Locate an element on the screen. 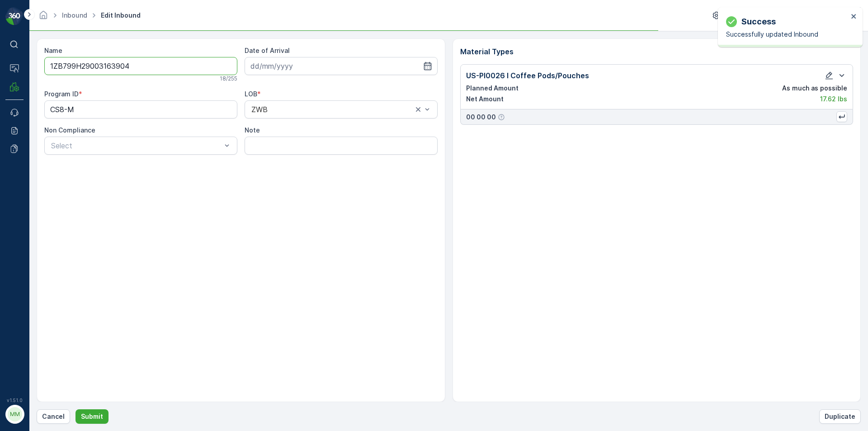 The image size is (868, 431). span: First Weight : is located at coordinates (29, 182).